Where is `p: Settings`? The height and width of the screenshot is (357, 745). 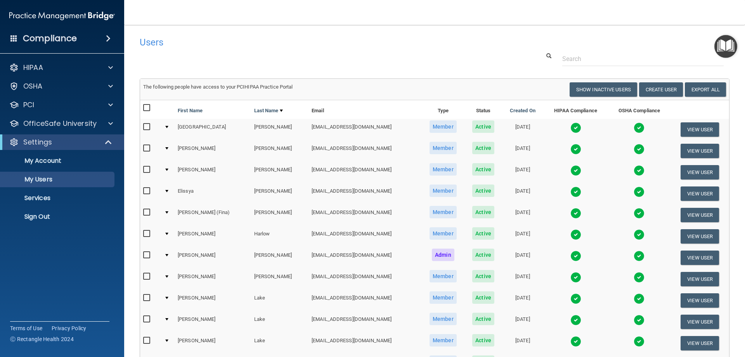
p: Settings is located at coordinates (38, 142).